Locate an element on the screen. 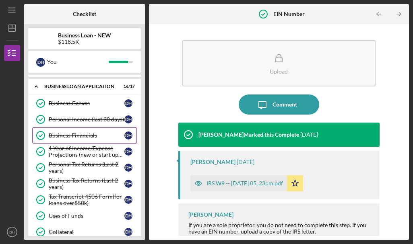  button: DH is located at coordinates (12, 232).